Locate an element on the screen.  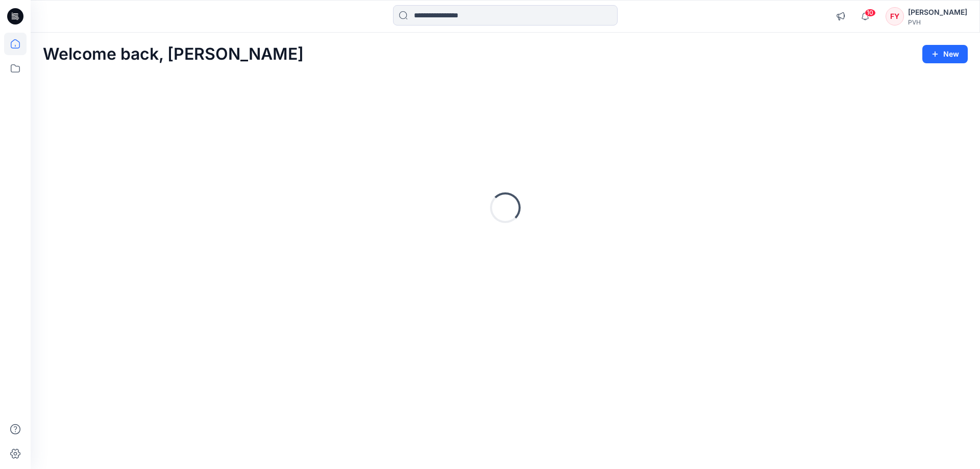
button: New is located at coordinates (944, 54).